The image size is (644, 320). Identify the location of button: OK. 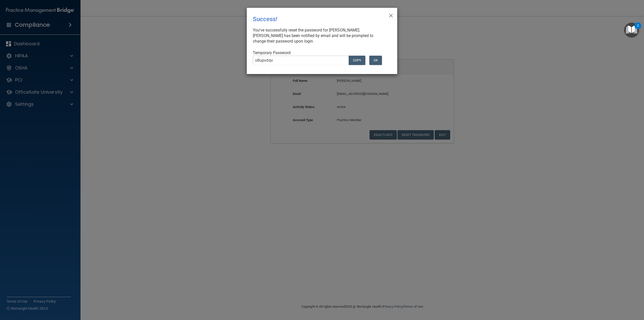
(376, 60).